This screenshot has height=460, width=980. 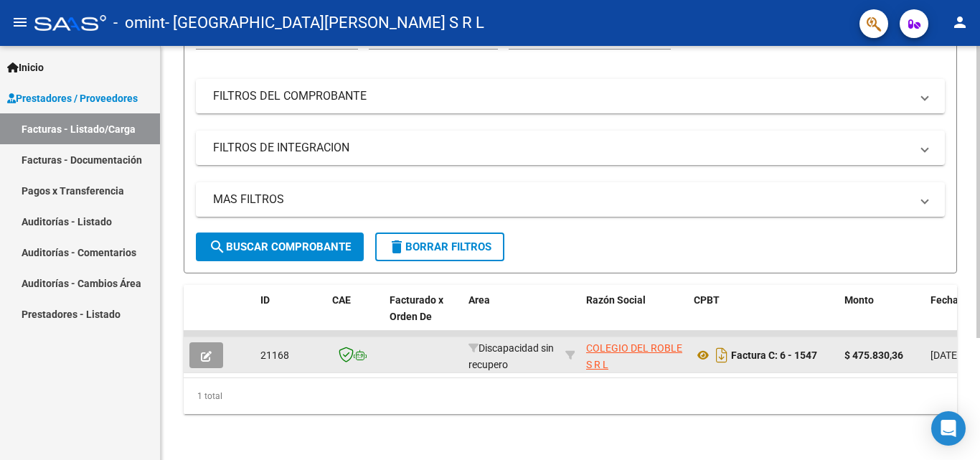 What do you see at coordinates (570, 396) in the screenshot?
I see `div: 1 total` at bounding box center [570, 396].